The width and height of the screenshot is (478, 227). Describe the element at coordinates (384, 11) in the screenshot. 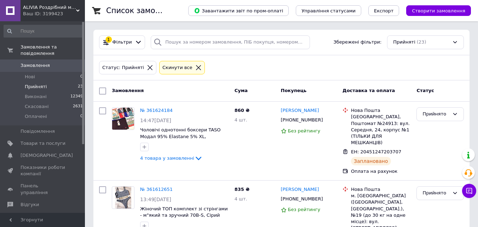

I see `span: Експорт` at that location.